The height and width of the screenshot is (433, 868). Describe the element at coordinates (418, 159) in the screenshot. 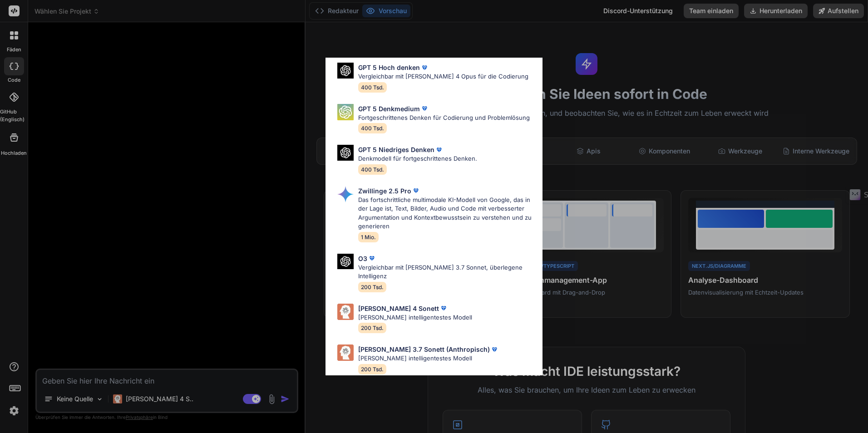

I see `p: Denkmodell für fortgeschrittenes Denken.` at that location.